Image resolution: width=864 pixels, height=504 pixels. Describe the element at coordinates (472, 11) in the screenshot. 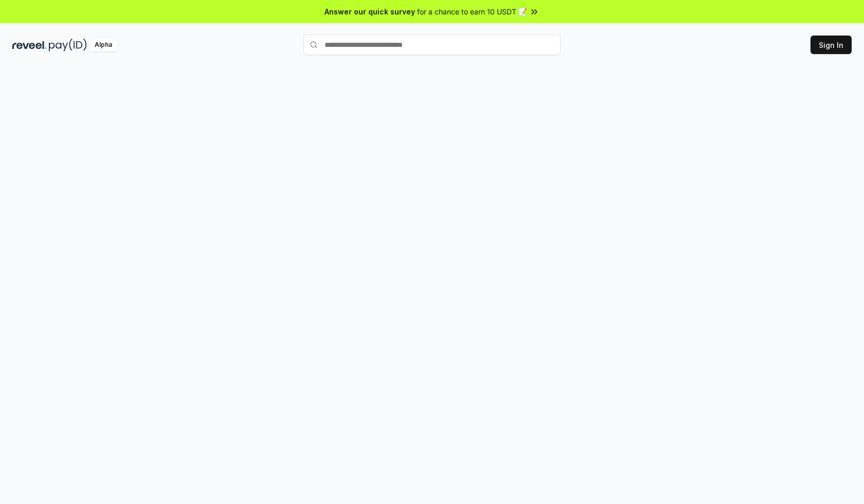

I see `span: for a chance to earn 10 USDT 📝` at that location.